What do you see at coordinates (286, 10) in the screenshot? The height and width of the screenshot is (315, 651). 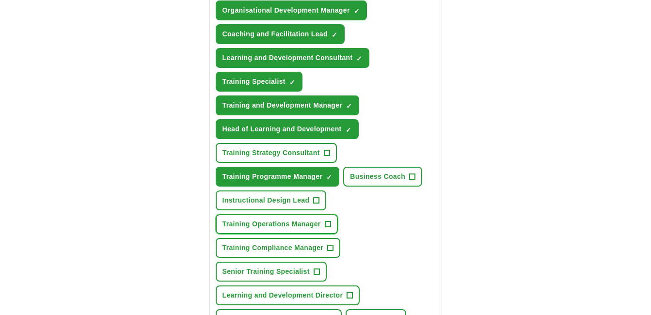 I see `span: Organisational Development Manager` at bounding box center [286, 10].